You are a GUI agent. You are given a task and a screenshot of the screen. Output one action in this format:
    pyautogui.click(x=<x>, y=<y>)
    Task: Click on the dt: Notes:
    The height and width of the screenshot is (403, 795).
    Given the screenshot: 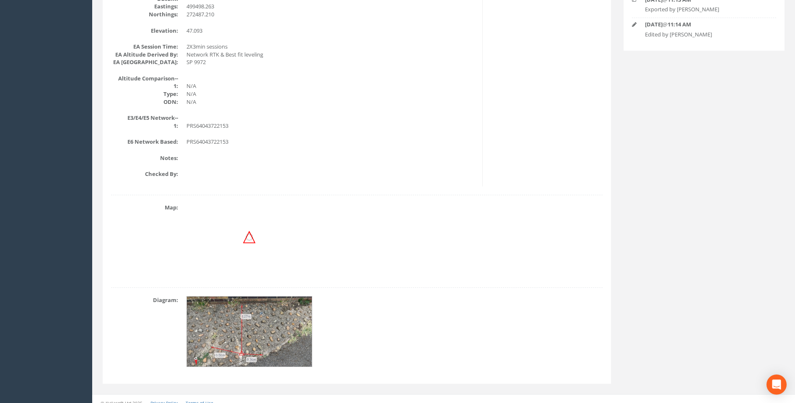 What is the action you would take?
    pyautogui.click(x=145, y=158)
    